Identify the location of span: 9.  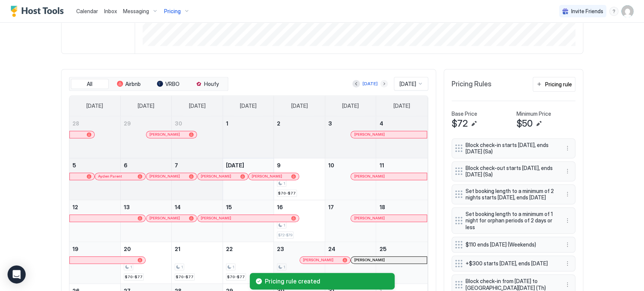
(279, 165).